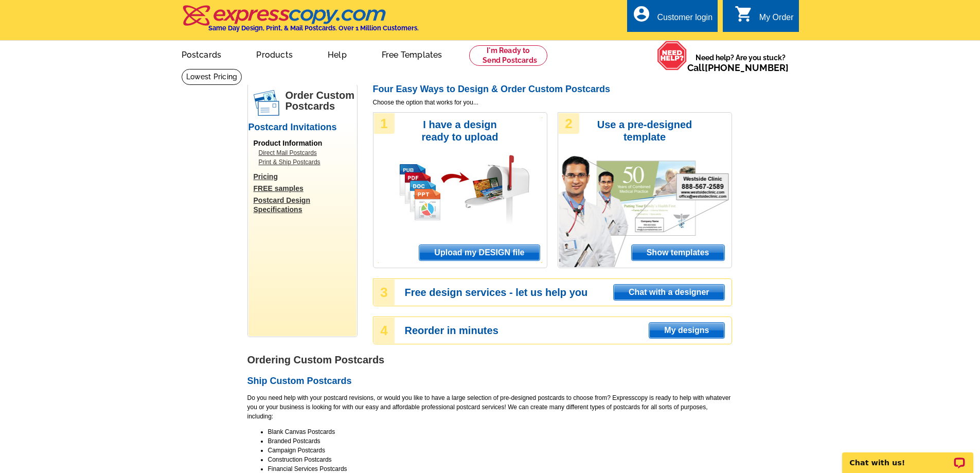  I want to click on a: FREE samples, so click(305, 188).